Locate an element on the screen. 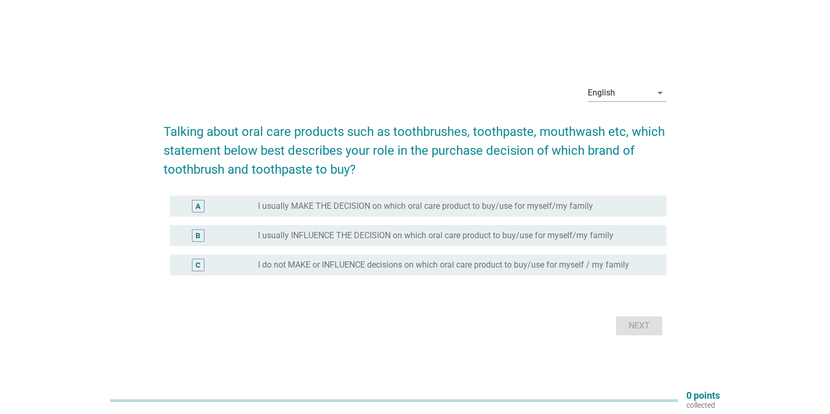 The image size is (830, 414). label: I usually INFLUENCE THE DECISION on which oral care product to buy/use for myself/my family is located at coordinates (436, 236).